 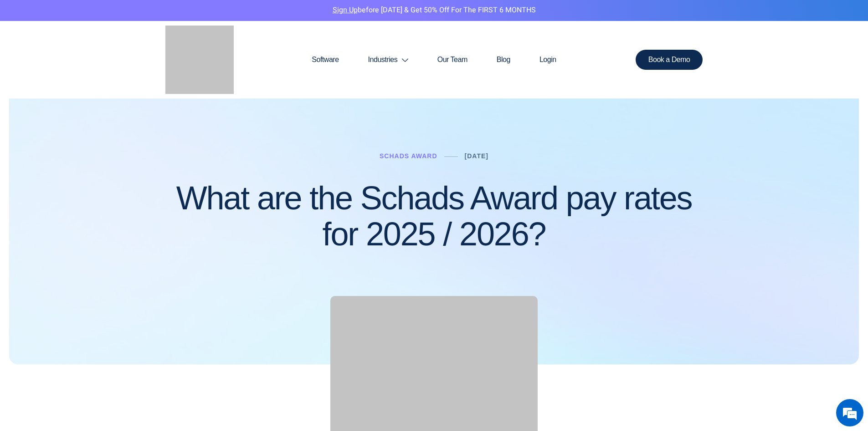 What do you see at coordinates (453, 60) in the screenshot?
I see `a: Our Team` at bounding box center [453, 60].